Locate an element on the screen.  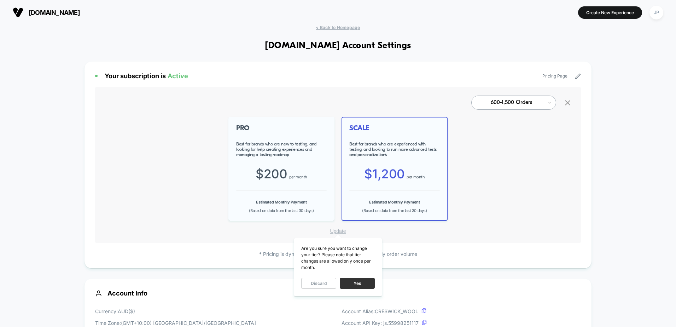
span: Best for brands who are new to testing, and looking for help creating experiences and managing a ... is located at coordinates (281, 149).